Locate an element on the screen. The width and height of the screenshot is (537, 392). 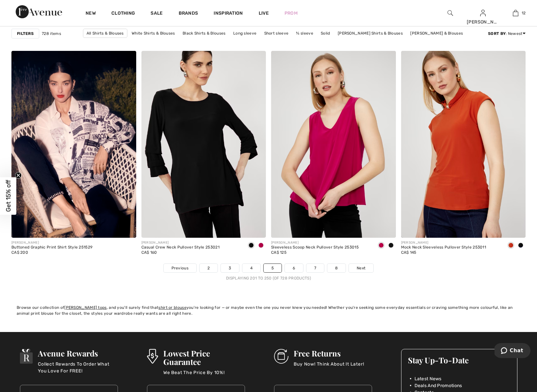
span: Get 15% off is located at coordinates (8, 196).